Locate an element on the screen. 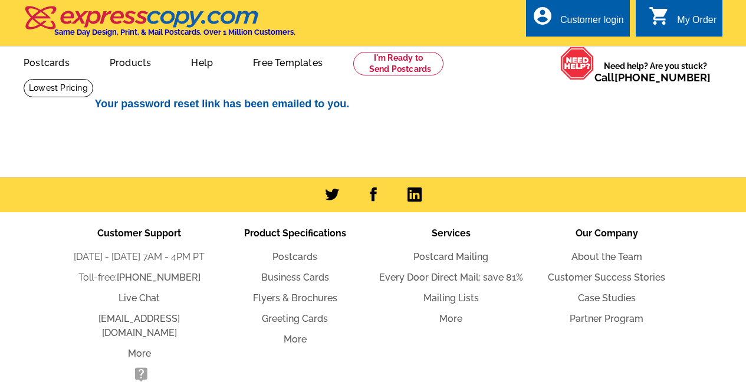 This screenshot has width=746, height=392. a: Mailing Lists is located at coordinates (451, 298).